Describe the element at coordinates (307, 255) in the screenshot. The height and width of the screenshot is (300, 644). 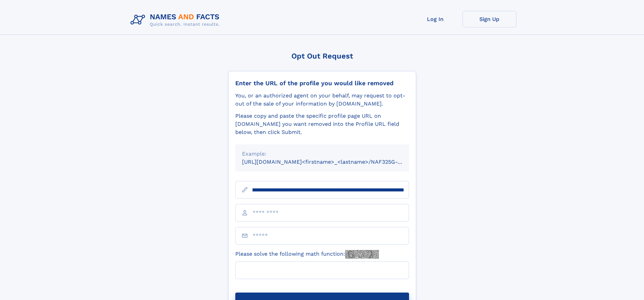
I see `label: Please solve the following math function:` at that location.